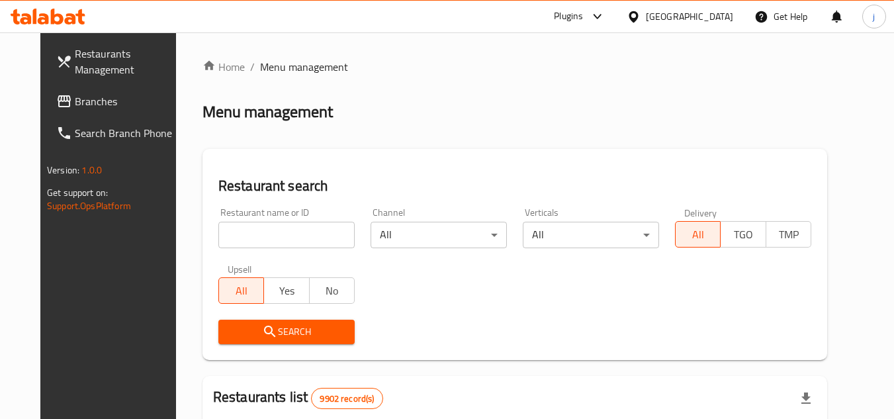 Image resolution: width=894 pixels, height=419 pixels. What do you see at coordinates (743, 234) in the screenshot?
I see `span: TGO` at bounding box center [743, 234].